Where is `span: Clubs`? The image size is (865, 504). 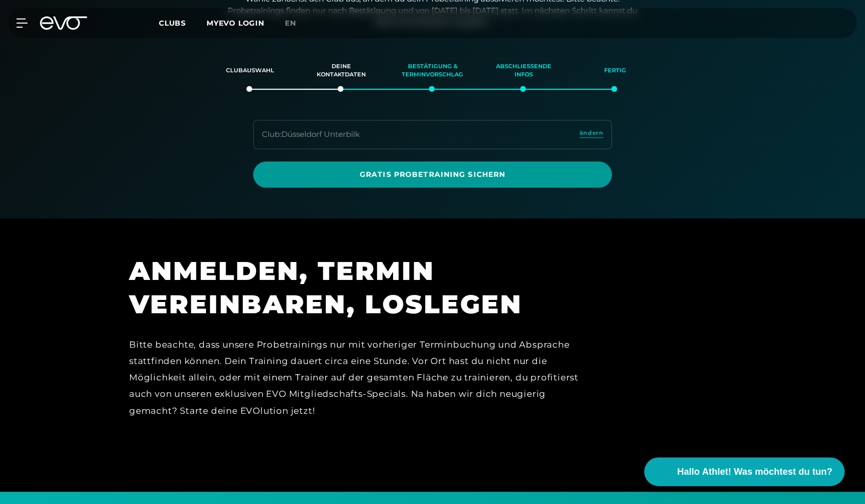 span: Clubs is located at coordinates (172, 23).